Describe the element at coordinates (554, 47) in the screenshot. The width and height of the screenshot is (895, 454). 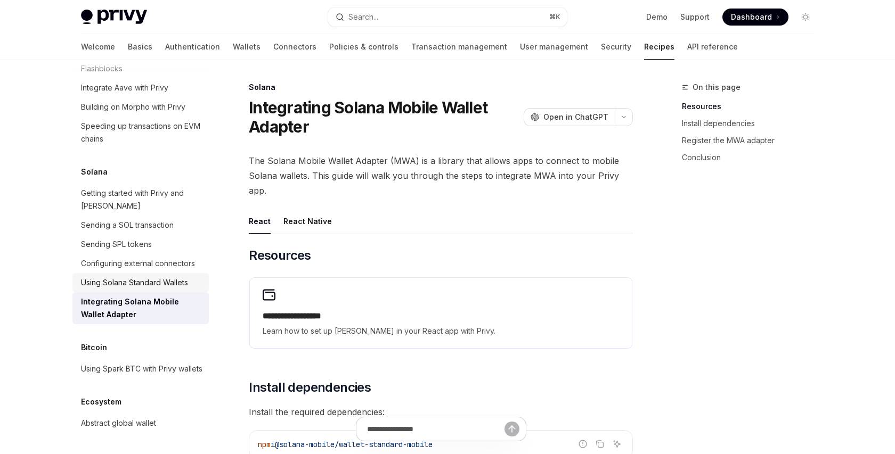
I see `a: User management` at that location.